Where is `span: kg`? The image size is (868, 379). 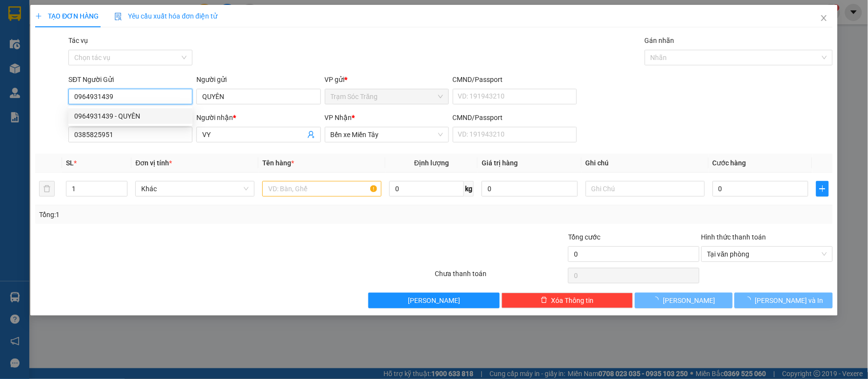 span: kg is located at coordinates (469, 189).